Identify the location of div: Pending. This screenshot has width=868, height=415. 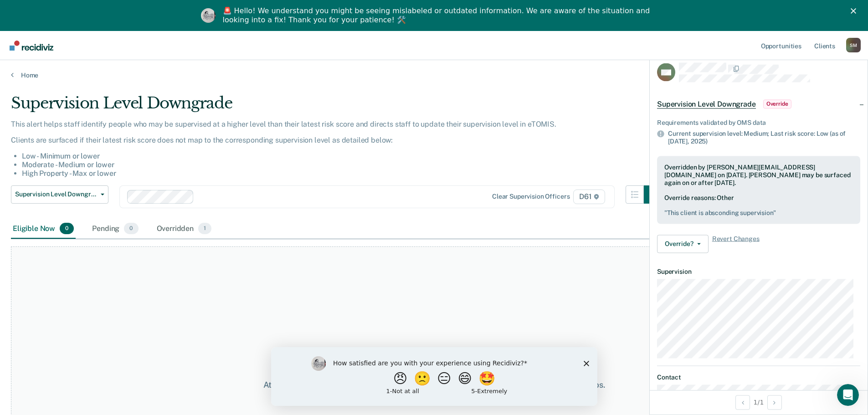
(115, 229).